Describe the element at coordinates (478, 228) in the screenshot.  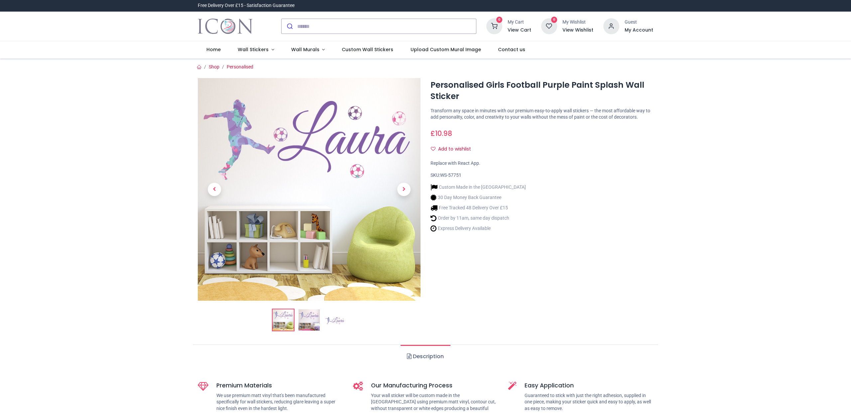
I see `li: Express Delivery Available` at that location.